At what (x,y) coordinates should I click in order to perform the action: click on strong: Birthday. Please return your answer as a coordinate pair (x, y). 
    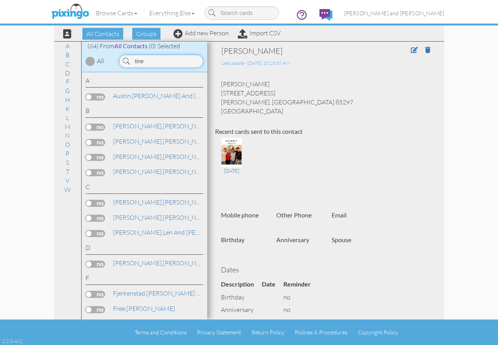
    Looking at the image, I should click on (233, 239).